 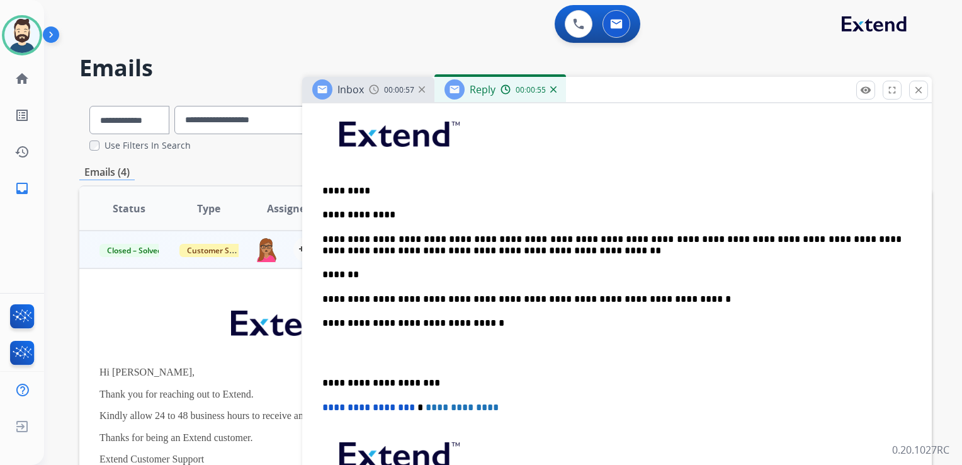 I want to click on mat-icon: inbox, so click(x=22, y=188).